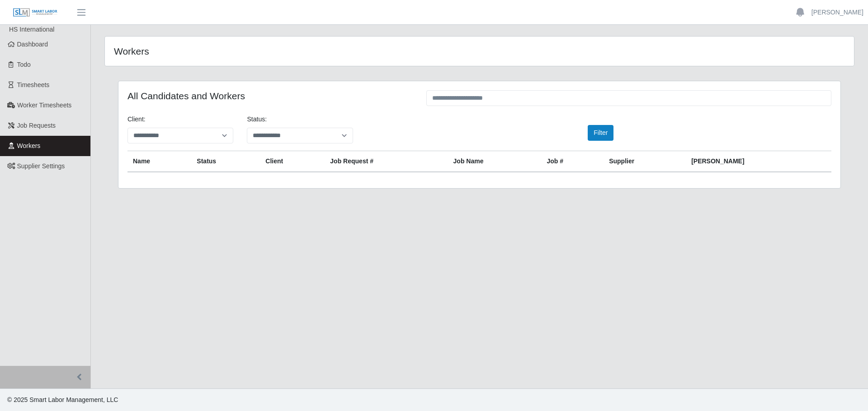  Describe the element at coordinates (24, 65) in the screenshot. I see `span: Todo` at that location.